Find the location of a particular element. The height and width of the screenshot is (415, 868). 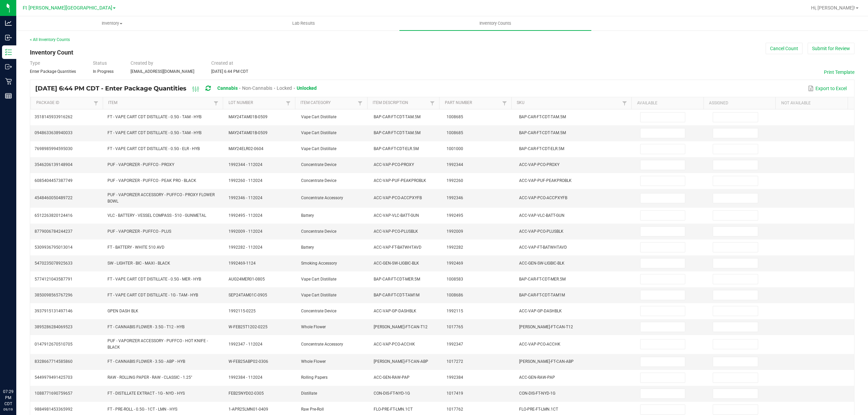

span: 1992469 is located at coordinates (454, 264).